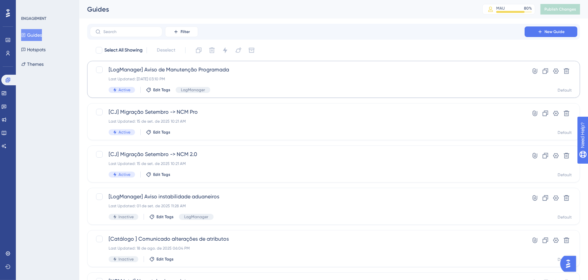 The width and height of the screenshot is (588, 280). I want to click on span: Select All Showing, so click(123, 50).